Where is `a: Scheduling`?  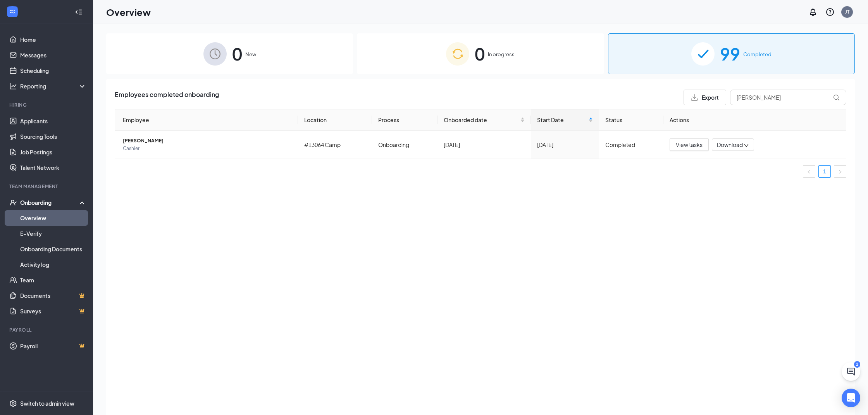
a: Scheduling is located at coordinates (53, 70).